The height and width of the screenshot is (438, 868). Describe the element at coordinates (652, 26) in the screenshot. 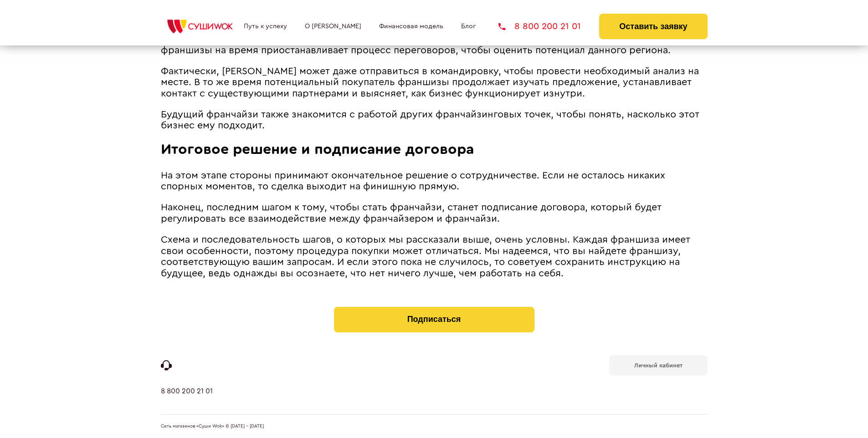

I see `button: Оставить заявку` at that location.